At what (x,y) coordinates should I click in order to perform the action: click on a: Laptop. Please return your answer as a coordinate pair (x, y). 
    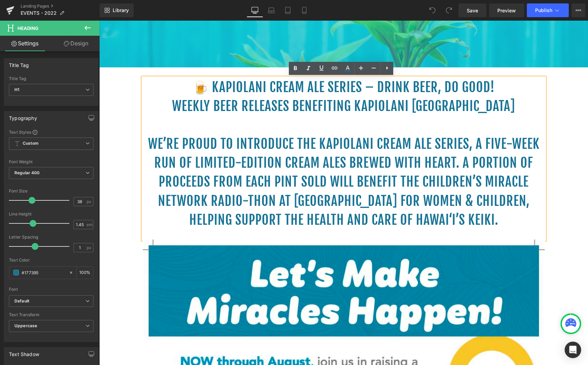
    Looking at the image, I should click on (271, 10).